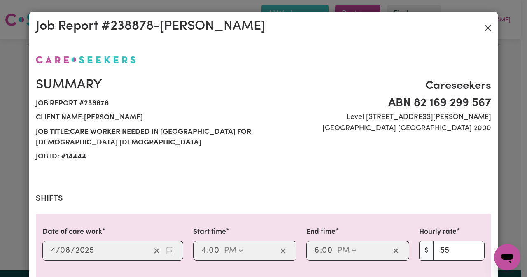 The height and width of the screenshot is (277, 527). I want to click on span: Careseekers, so click(380, 86).